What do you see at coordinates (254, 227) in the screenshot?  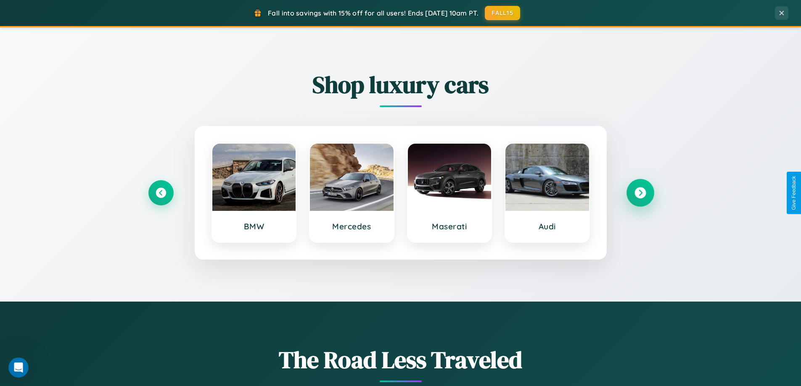 I see `h3: BMW` at bounding box center [254, 227].